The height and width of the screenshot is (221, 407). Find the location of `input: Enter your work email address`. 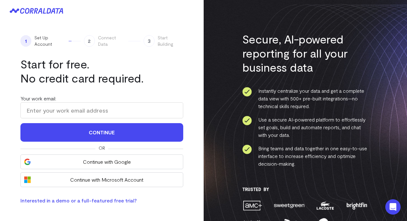

input: Enter your work email address is located at coordinates (102, 110).